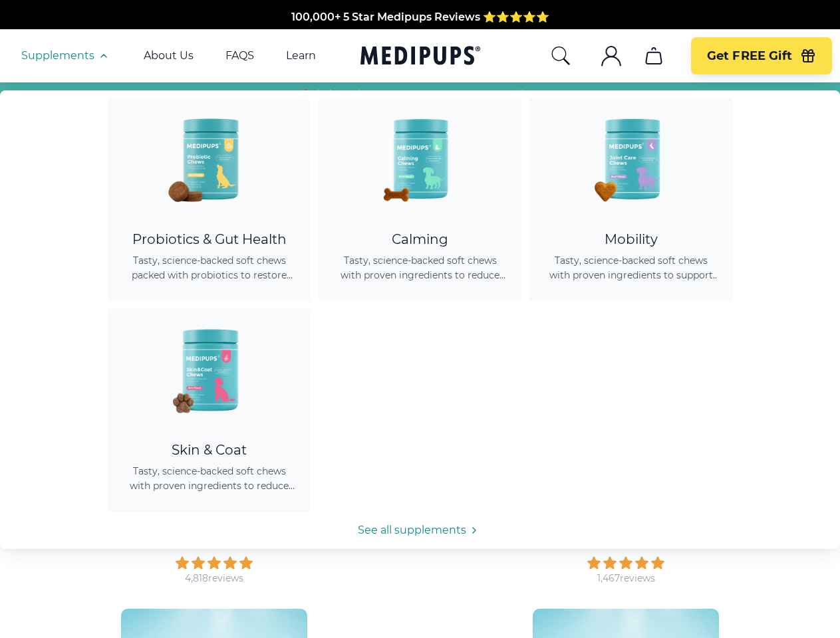 The image size is (840, 638). Describe the element at coordinates (239, 56) in the screenshot. I see `a: FAQS` at that location.